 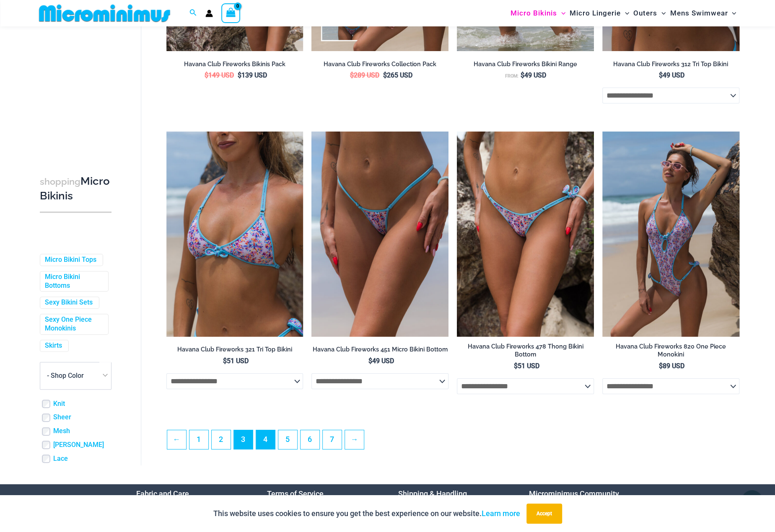 What do you see at coordinates (670, 64) in the screenshot?
I see `h2: Havana Club Fireworks 312 Tri Top Bikini` at bounding box center [670, 64].